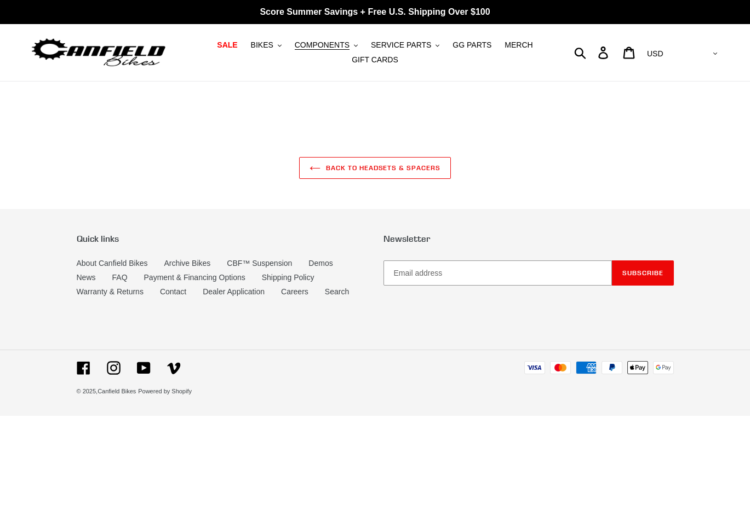 This screenshot has height=523, width=750. Describe the element at coordinates (375, 60) in the screenshot. I see `a: GIFT CARDS` at that location.